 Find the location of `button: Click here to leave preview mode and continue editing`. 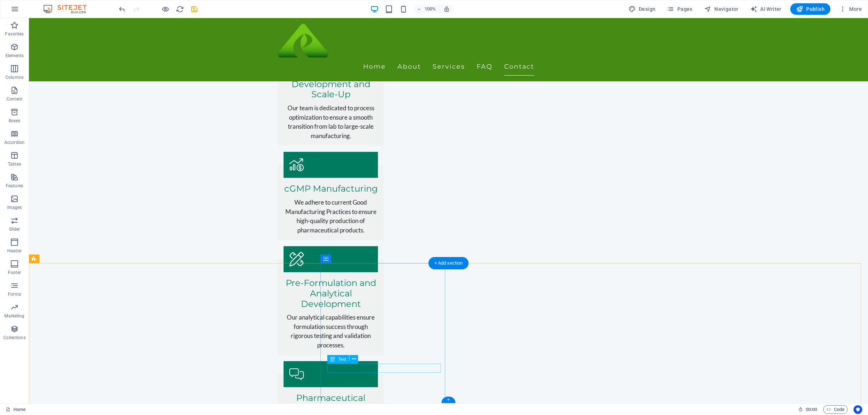

button: Click here to leave preview mode and continue editing is located at coordinates (166, 9).